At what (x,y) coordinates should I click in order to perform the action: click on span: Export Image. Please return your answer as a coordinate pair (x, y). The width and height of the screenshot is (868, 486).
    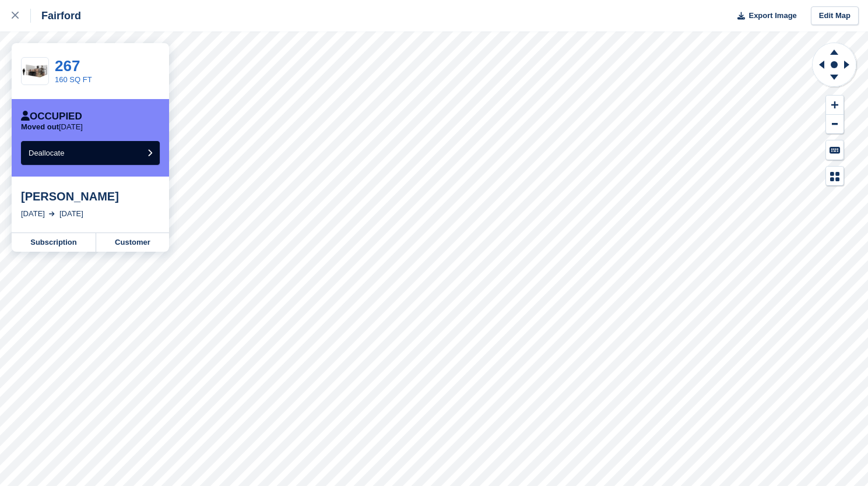
    Looking at the image, I should click on (773, 16).